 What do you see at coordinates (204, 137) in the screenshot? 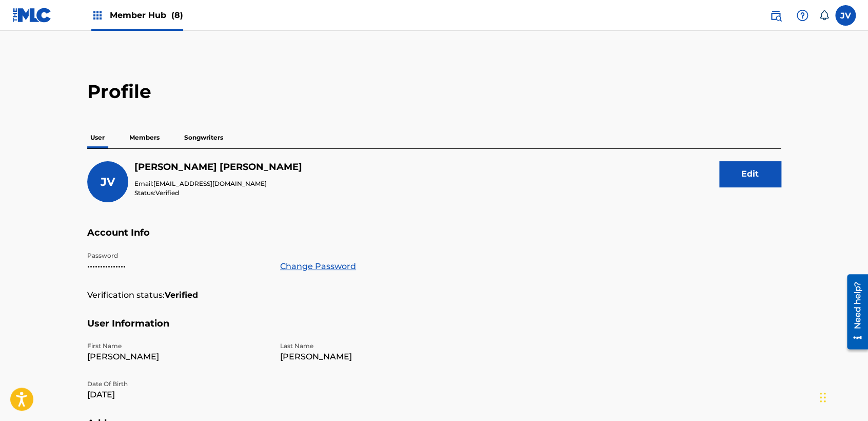
I see `p: Songwriters` at bounding box center [204, 137].